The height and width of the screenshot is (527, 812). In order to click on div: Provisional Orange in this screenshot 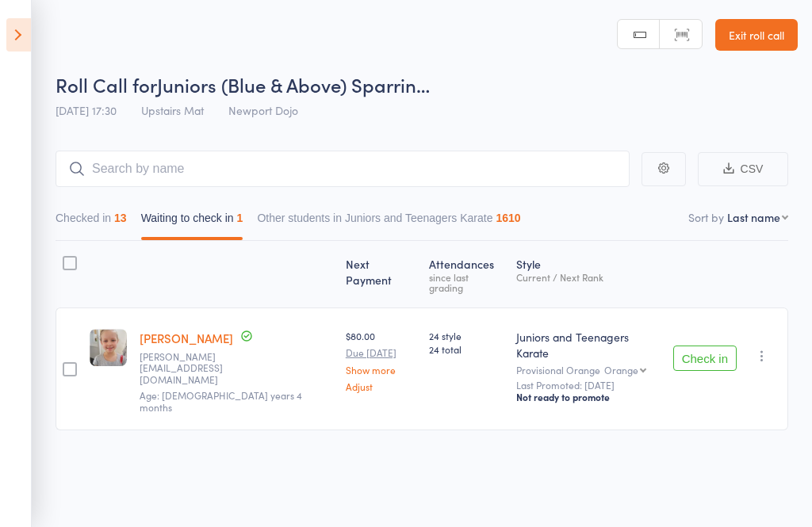, I will do `click(589, 369)`.